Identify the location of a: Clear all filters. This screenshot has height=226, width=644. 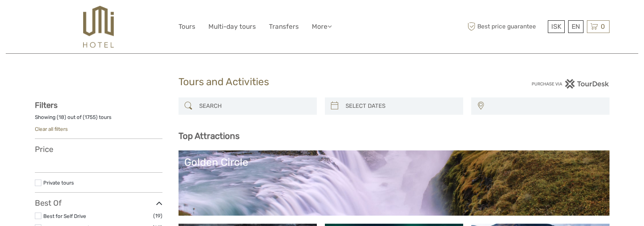
(52, 128).